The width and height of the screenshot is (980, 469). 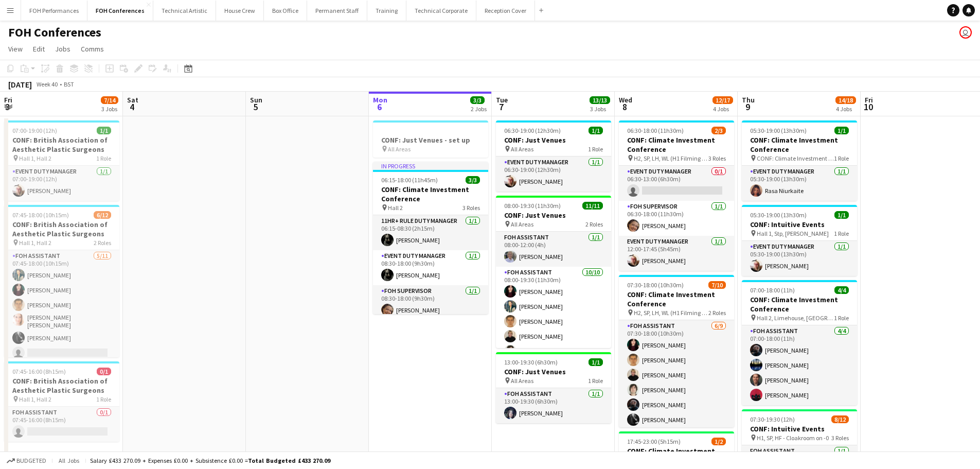 I want to click on span: All jobs, so click(x=69, y=460).